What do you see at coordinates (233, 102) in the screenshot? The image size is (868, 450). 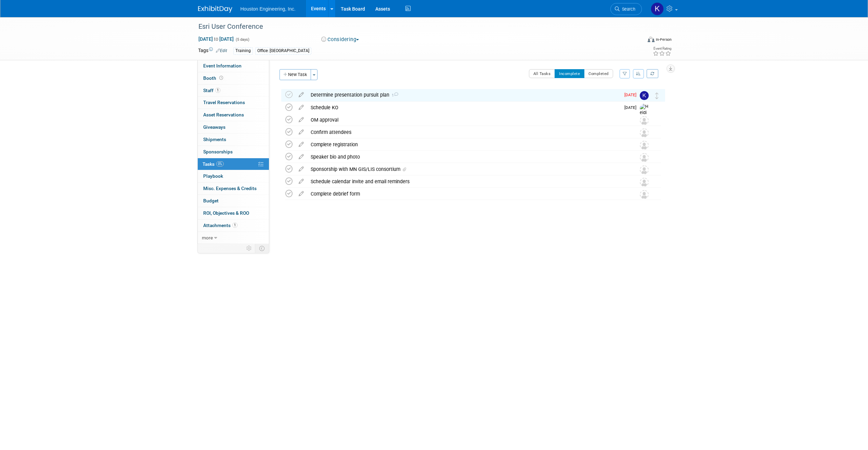 I see `a: Travel Reservations` at bounding box center [233, 102].